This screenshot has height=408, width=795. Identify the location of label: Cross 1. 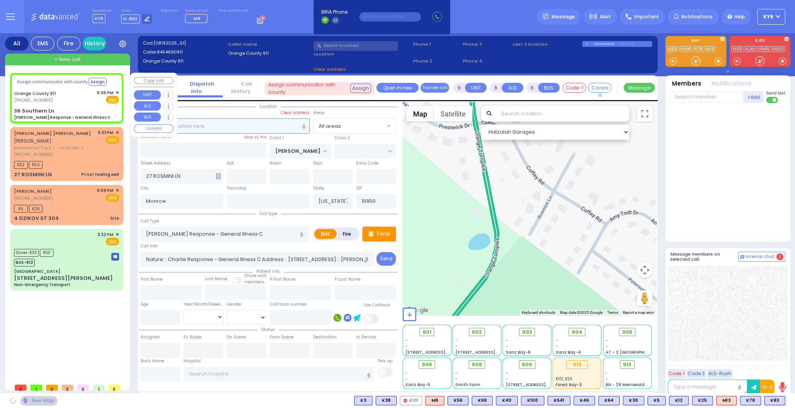
(277, 138).